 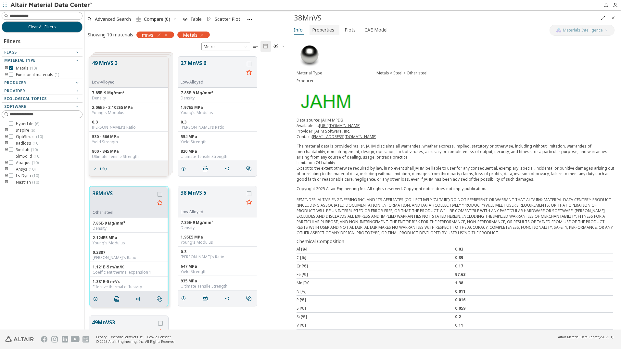 What do you see at coordinates (113, 19) in the screenshot?
I see `span: Advanced Search` at bounding box center [113, 19].